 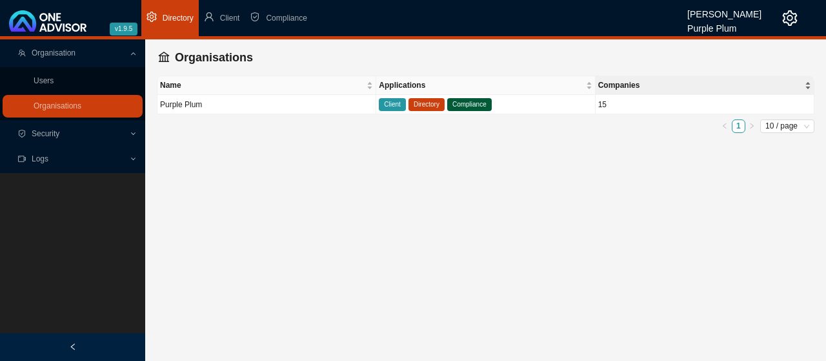 I want to click on th: Name, so click(x=266, y=85).